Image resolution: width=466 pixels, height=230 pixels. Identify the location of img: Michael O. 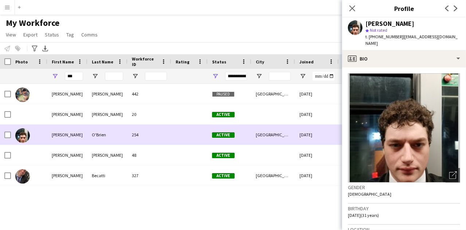
(23, 135).